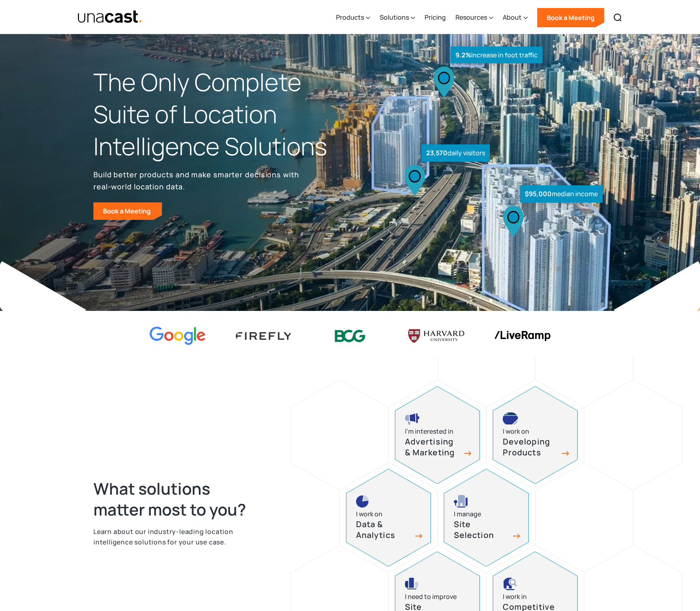 The height and width of the screenshot is (611, 700). Describe the element at coordinates (412, 584) in the screenshot. I see `img: site performance icon` at that location.